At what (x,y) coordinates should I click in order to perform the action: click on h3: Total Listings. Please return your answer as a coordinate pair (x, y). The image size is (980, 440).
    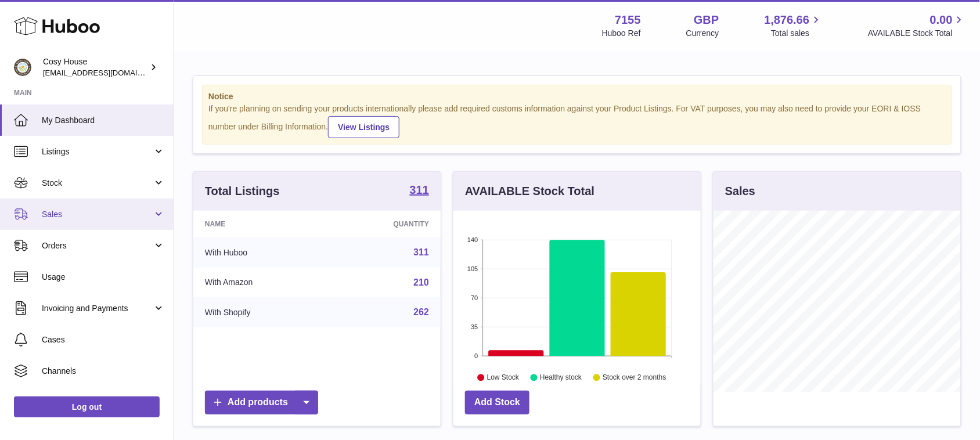
    Looking at the image, I should click on (242, 191).